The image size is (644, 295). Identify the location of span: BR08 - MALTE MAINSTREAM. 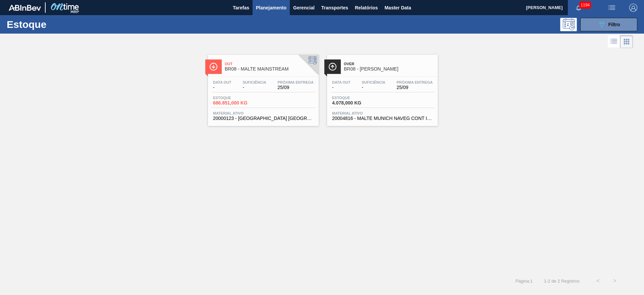
(270, 69).